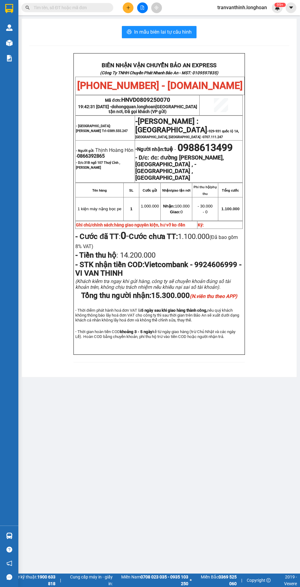 The height and width of the screenshot is (587, 300). What do you see at coordinates (159, 65) in the screenshot?
I see `strong: BIÊN NHẬN VẬN CHUYỂN BẢO AN EXPRESS` at bounding box center [159, 65].